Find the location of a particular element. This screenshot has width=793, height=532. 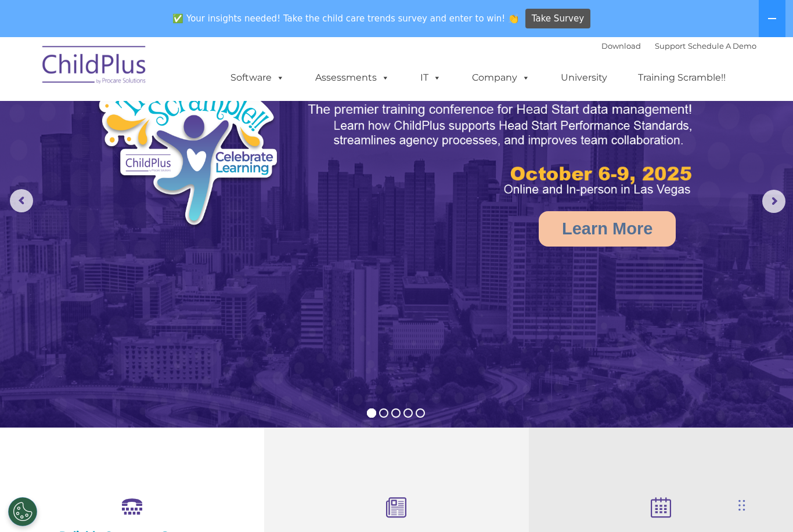

span: Take Survey is located at coordinates (558, 19).